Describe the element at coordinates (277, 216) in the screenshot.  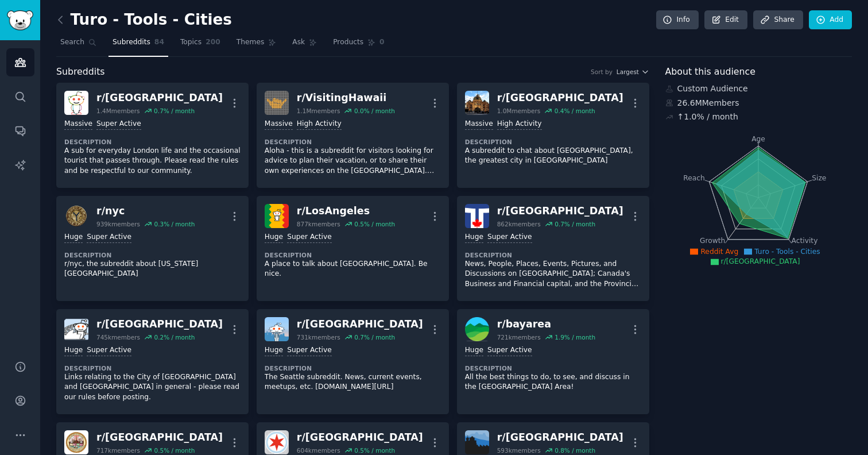
I see `img: LosAngeles` at that location.